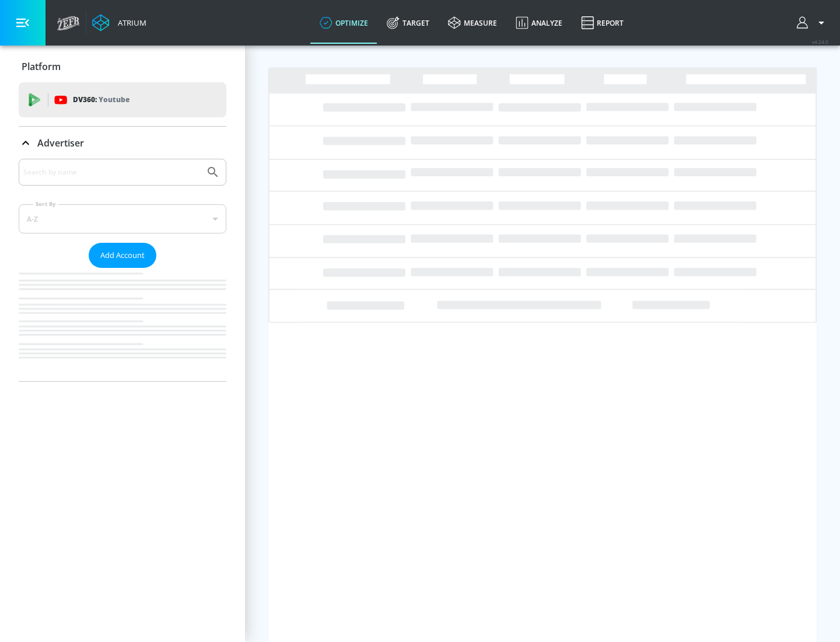 This screenshot has height=642, width=840. Describe the element at coordinates (539, 23) in the screenshot. I see `a: Analyze` at that location.